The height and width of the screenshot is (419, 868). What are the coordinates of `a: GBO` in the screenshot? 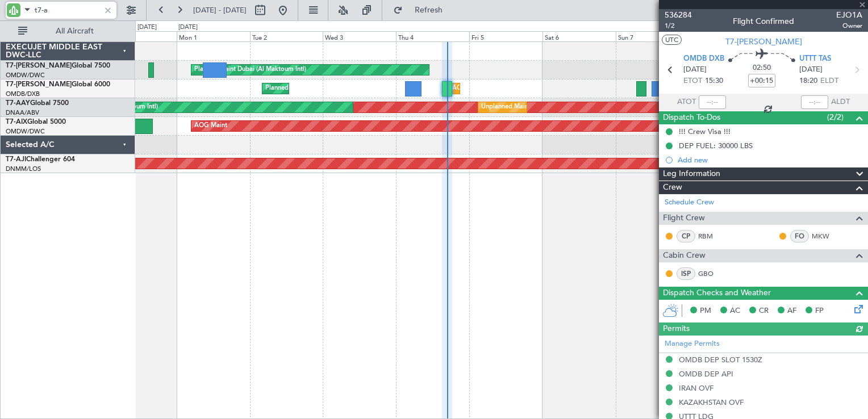 It's located at (711, 273).